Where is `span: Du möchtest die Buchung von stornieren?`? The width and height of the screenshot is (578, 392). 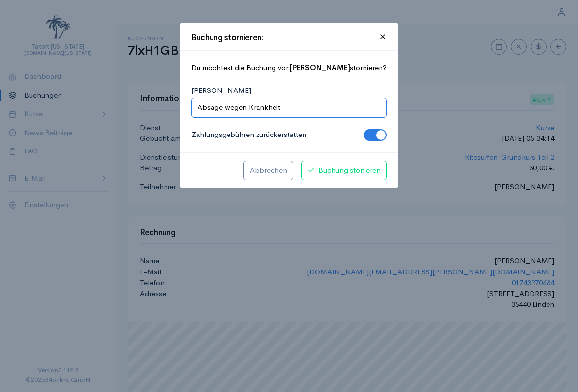 span: Du möchtest die Buchung von stornieren? is located at coordinates (289, 68).